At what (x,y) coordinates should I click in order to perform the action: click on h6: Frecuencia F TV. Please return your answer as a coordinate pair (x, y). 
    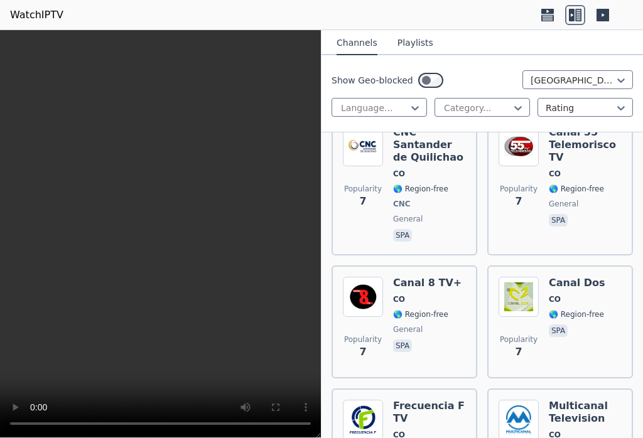
    Looking at the image, I should click on (430, 413).